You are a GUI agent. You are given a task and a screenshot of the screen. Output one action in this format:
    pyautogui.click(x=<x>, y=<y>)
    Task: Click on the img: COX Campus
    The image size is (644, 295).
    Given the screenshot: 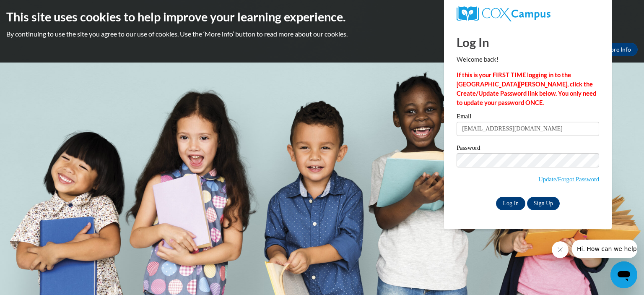 What is the action you would take?
    pyautogui.click(x=504, y=14)
    